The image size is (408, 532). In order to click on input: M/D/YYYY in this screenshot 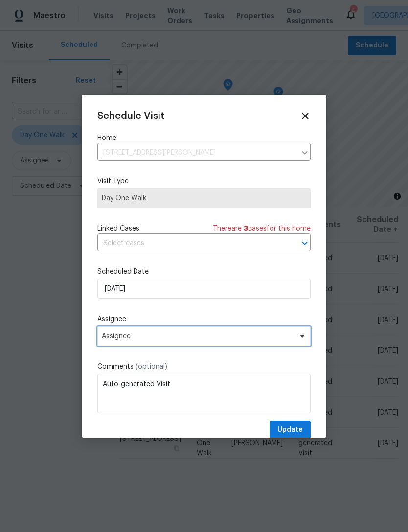, I will do `click(204, 289)`.